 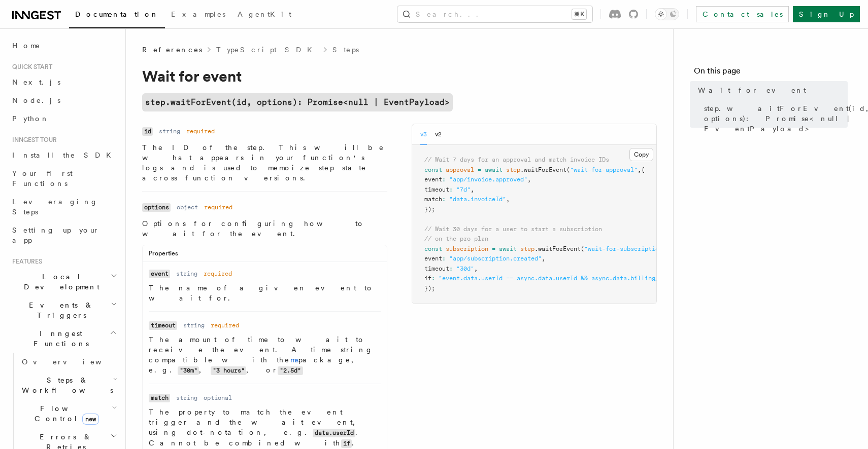 I want to click on span: "event.data.userId == async.data.userId && async.data.billing_plan == 'pro'", so click(x=573, y=278).